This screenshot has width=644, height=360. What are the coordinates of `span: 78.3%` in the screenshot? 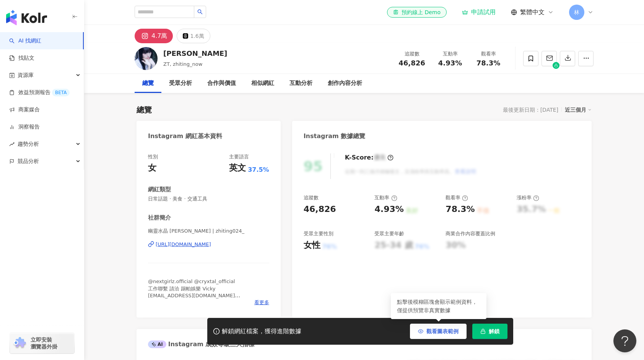 It's located at (489, 63).